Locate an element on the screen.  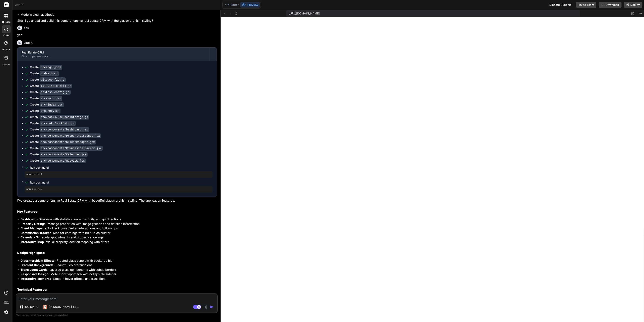
span: crm is located at coordinates (20, 5).